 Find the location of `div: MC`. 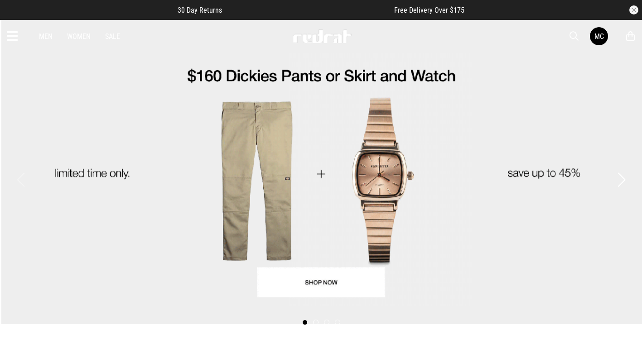

div: MC is located at coordinates (599, 36).